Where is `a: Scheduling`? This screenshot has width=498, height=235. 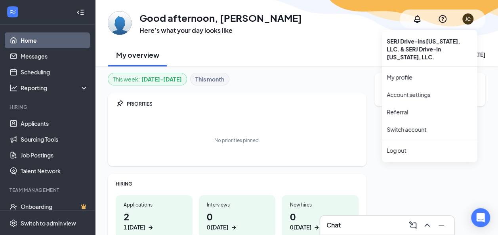
a: Scheduling is located at coordinates (54, 72).